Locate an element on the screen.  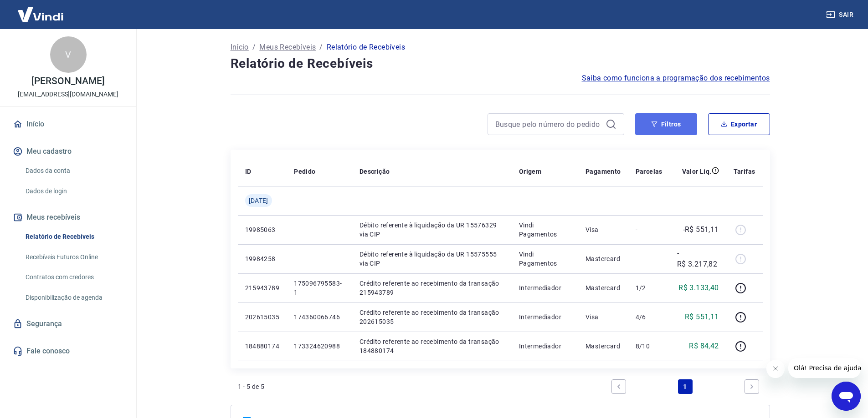
button: Meu cadastro is located at coordinates (68, 152).